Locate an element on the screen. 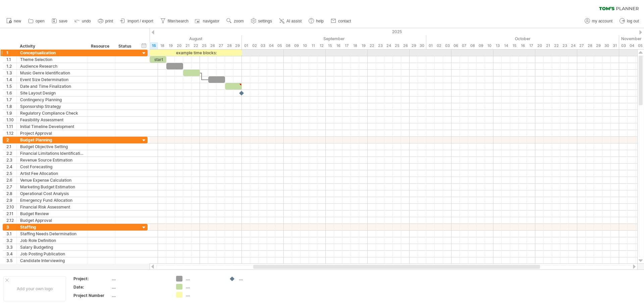 This screenshot has height=308, width=644. div: 3.3 is located at coordinates (11, 247).